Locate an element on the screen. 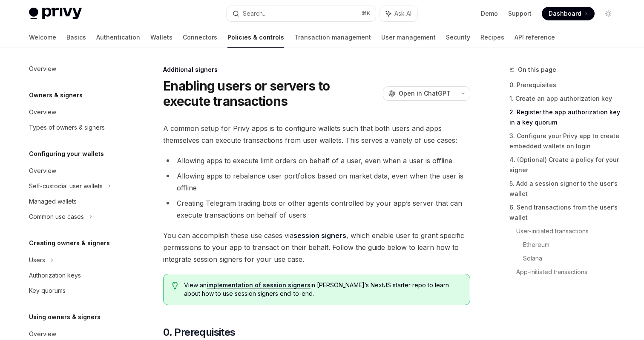 The width and height of the screenshot is (644, 340). div: Search... is located at coordinates (255, 14).